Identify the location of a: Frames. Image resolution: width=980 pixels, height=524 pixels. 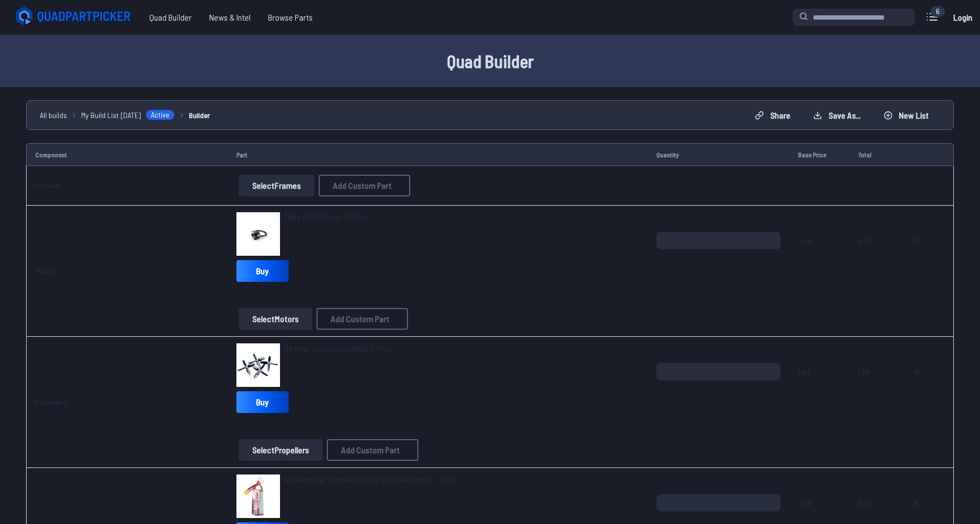
(47, 185).